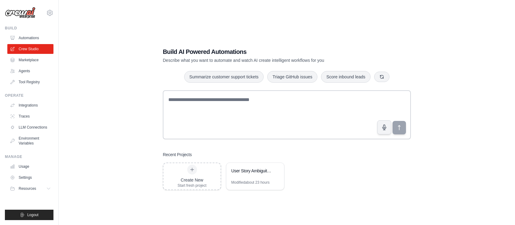 This screenshot has width=515, height=225. I want to click on div: User Story Ambiguity Analyzer, so click(252, 171).